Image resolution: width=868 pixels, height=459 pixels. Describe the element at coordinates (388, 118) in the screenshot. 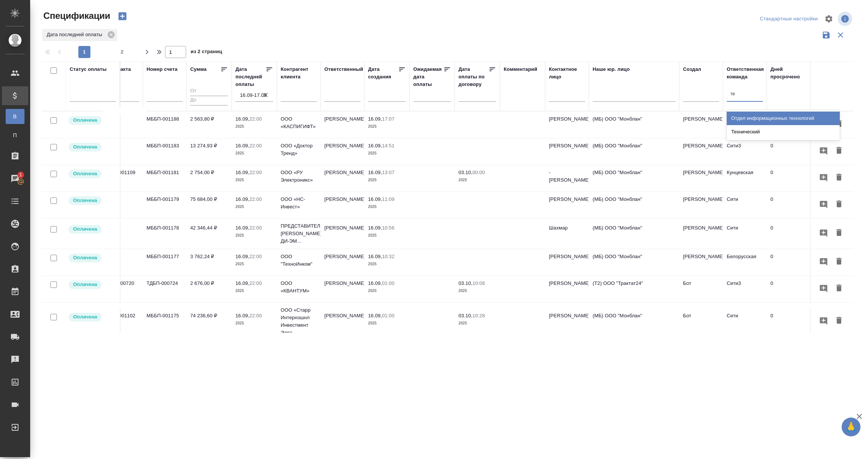

I see `p: 17:07` at that location.